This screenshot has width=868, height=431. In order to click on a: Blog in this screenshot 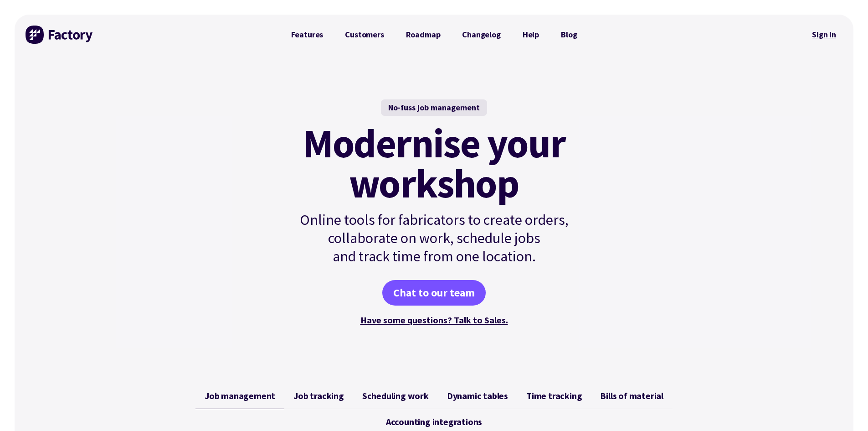, I will do `click(569, 35)`.